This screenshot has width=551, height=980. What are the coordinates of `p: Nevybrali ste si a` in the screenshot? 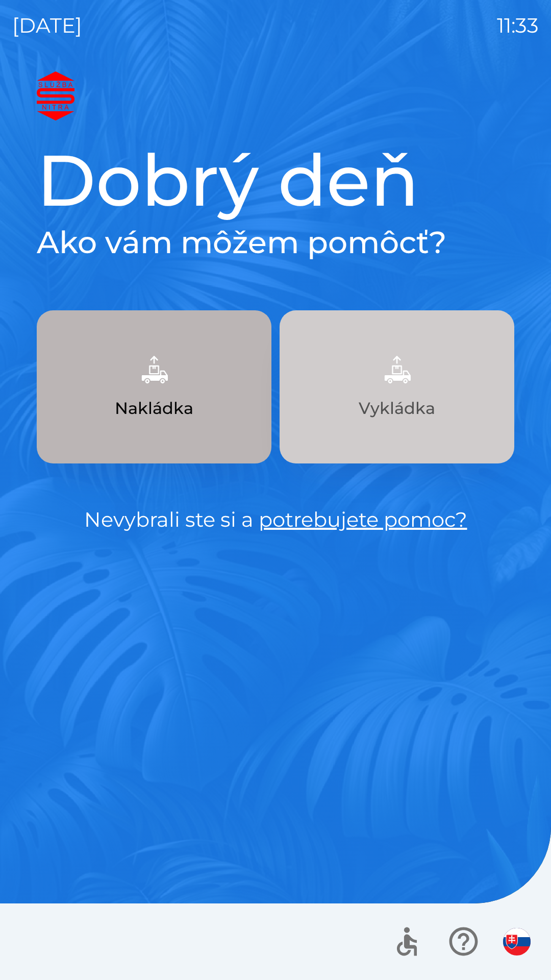 It's located at (276, 520).